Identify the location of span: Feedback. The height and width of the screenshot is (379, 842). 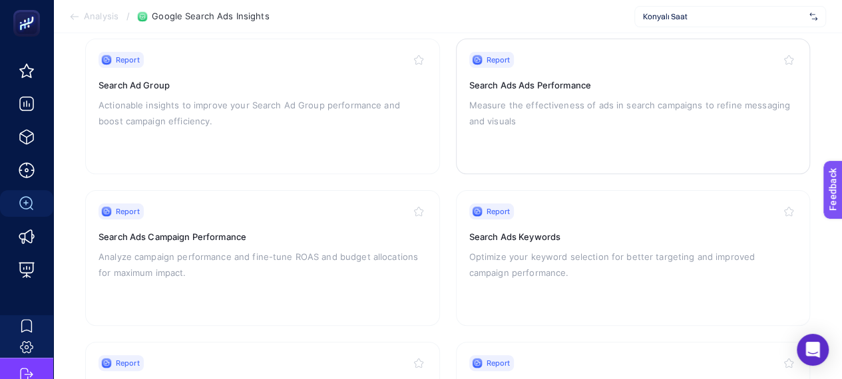
(29, 9).